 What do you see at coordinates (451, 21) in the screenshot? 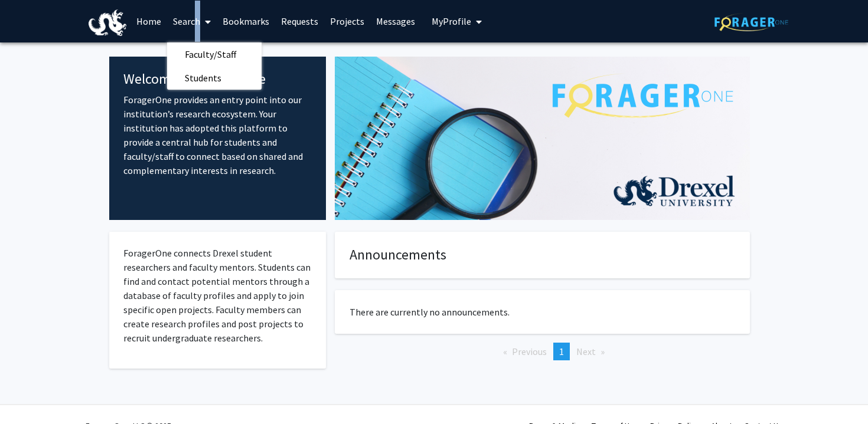
I see `span: My Profile` at bounding box center [451, 21].